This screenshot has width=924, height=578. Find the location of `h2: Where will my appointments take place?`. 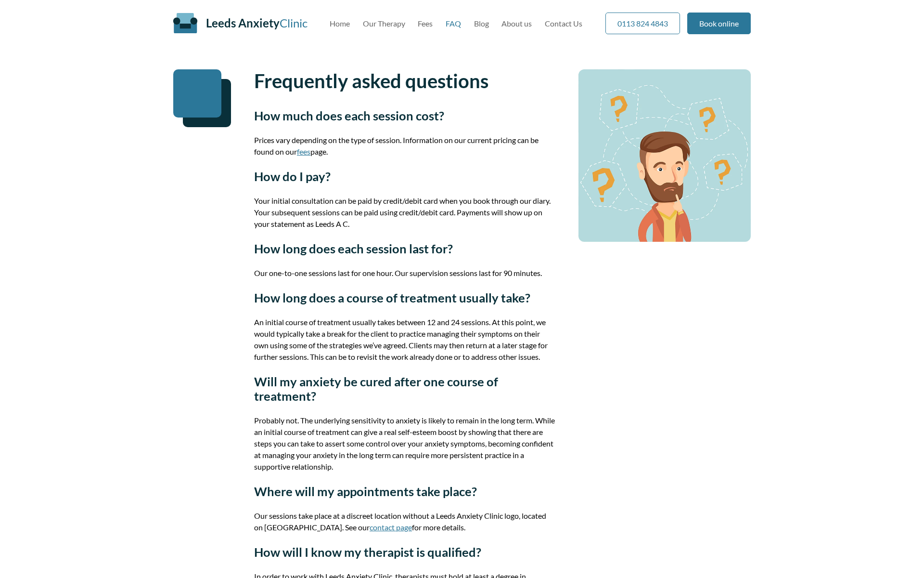

h2: Where will my appointments take place? is located at coordinates (405, 491).